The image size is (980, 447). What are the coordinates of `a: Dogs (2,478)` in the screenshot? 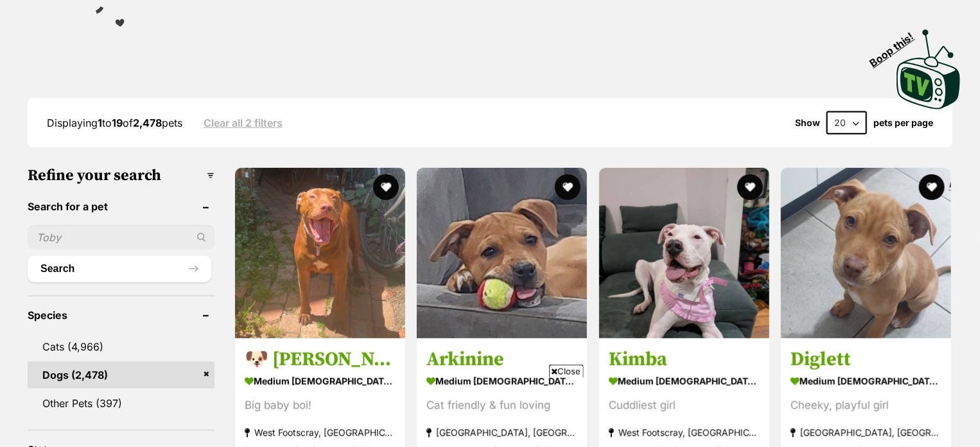 It's located at (121, 375).